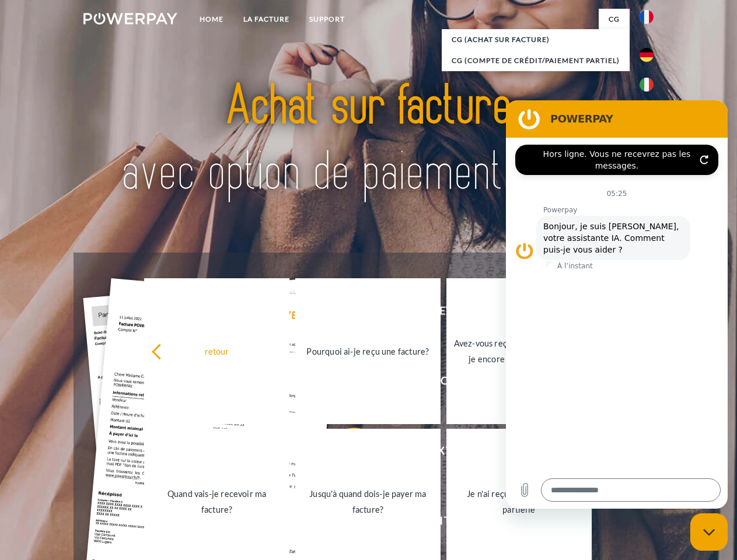 The image size is (737, 560). I want to click on a: Home, so click(212, 19).